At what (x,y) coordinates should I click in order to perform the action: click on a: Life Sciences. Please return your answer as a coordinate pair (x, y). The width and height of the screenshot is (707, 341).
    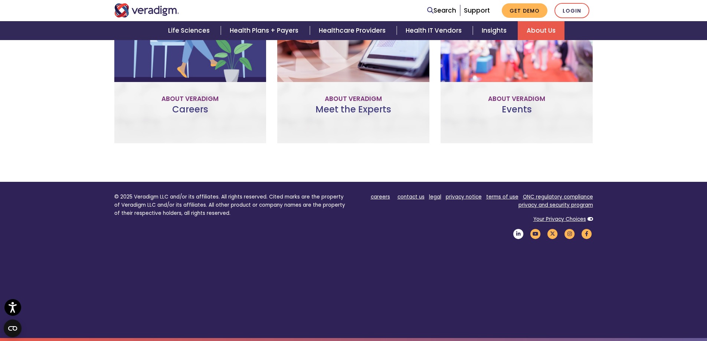
    Looking at the image, I should click on (190, 30).